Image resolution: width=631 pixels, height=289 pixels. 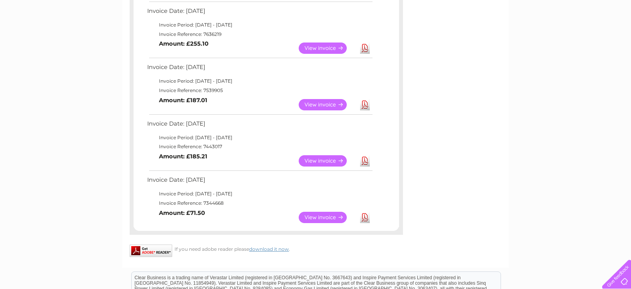 I want to click on b: Amount: £185.21, so click(x=183, y=156).